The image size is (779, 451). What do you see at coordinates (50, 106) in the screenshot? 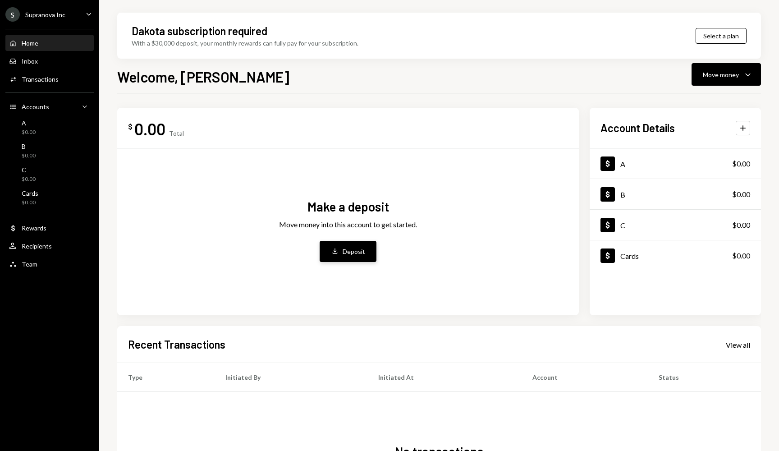
I see `a: Accounts` at bounding box center [50, 106].